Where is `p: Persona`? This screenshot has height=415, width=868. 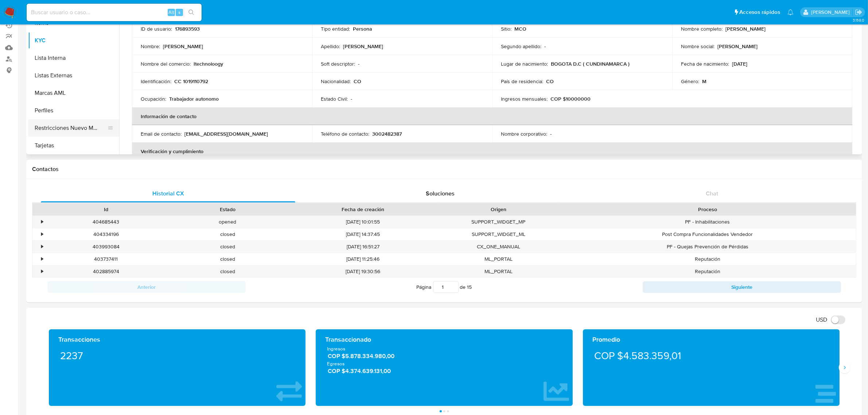 p: Persona is located at coordinates (362, 29).